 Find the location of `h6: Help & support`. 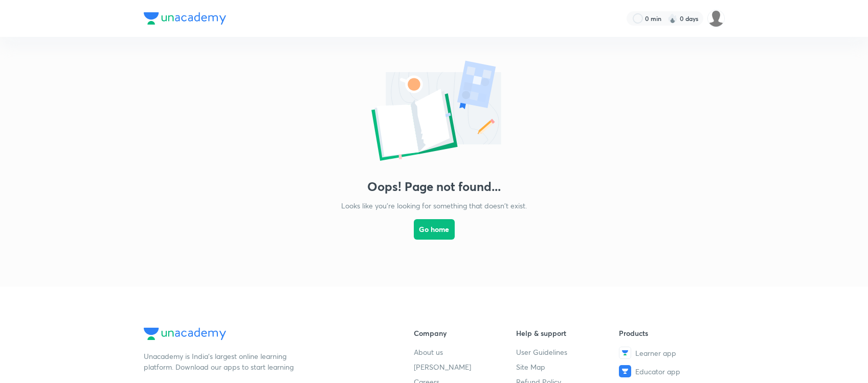

h6: Help & support is located at coordinates (567, 333).